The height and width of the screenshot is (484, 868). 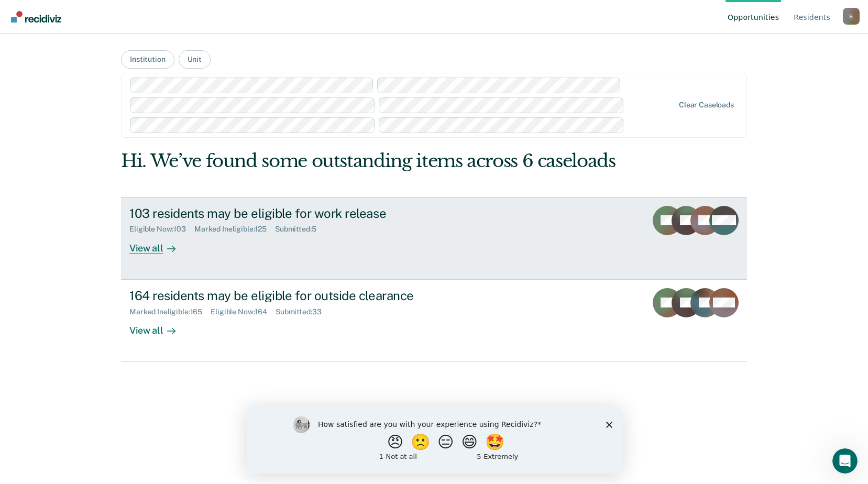 What do you see at coordinates (313, 295) in the screenshot?
I see `div: 164 residents may be eligible for outside clearance` at bounding box center [313, 295].